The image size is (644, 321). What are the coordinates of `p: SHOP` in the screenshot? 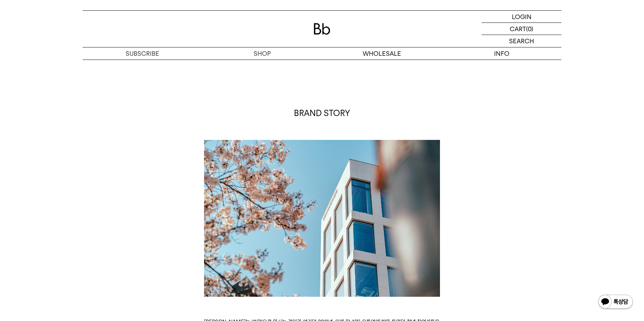 It's located at (262, 53).